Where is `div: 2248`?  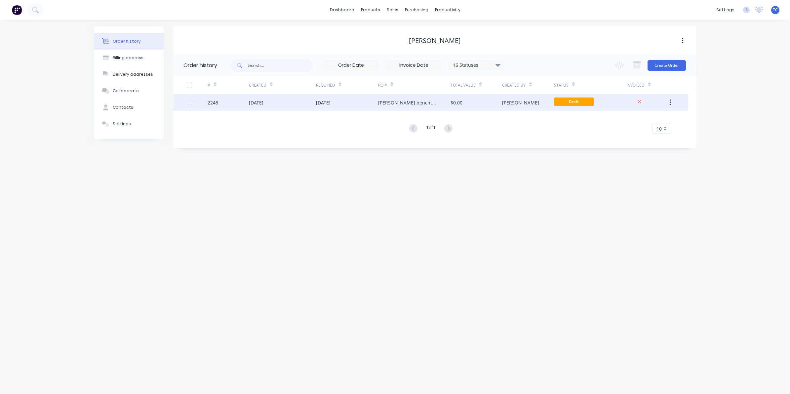
div: 2248 is located at coordinates (213, 102).